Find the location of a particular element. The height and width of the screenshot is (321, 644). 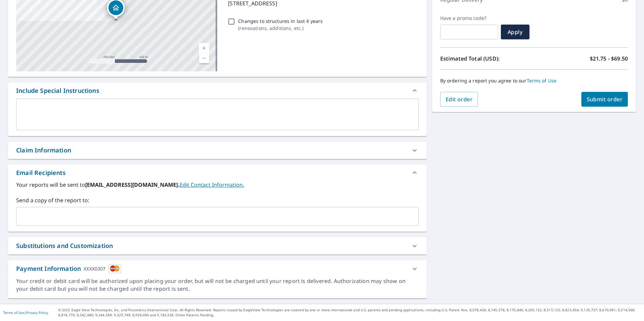

span: Apply is located at coordinates (515, 32).